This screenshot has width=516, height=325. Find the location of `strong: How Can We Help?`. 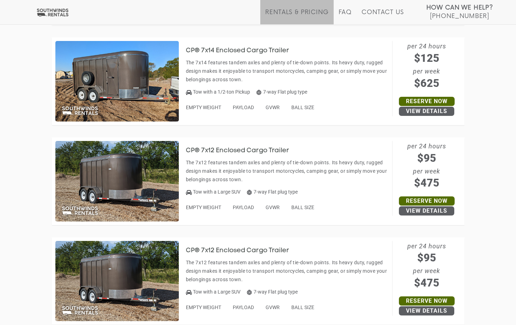

strong: How Can We Help? is located at coordinates (460, 8).